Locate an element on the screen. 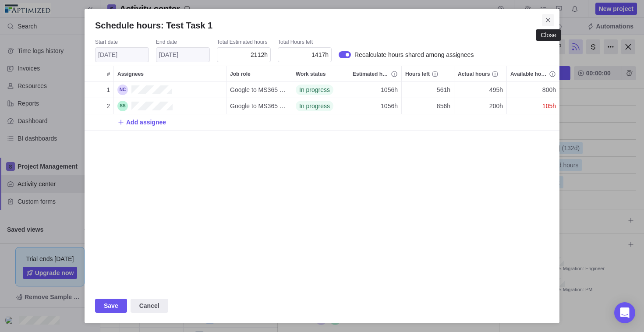 This screenshot has width=644, height=332. div: 200h is located at coordinates (480, 106).